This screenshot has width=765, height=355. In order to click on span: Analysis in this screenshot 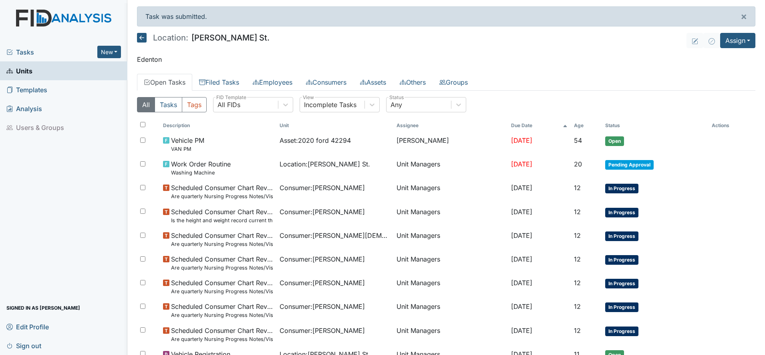, I will do `click(24, 108)`.